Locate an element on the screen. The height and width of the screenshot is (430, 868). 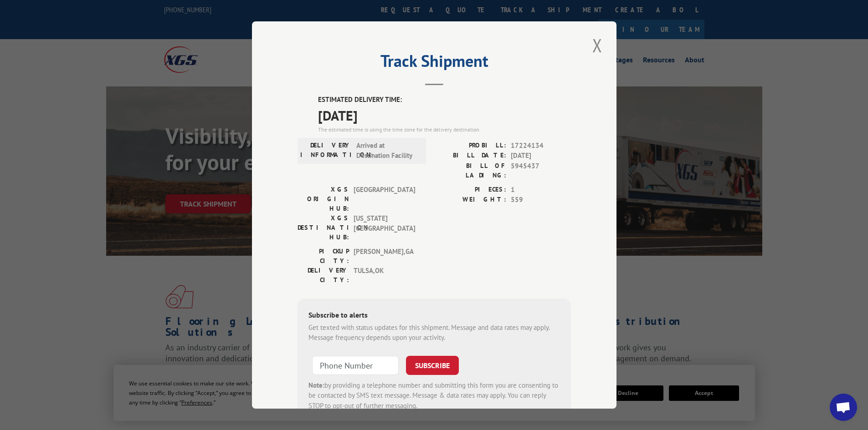
label: DELIVERY INFORMATION: is located at coordinates (326, 151).